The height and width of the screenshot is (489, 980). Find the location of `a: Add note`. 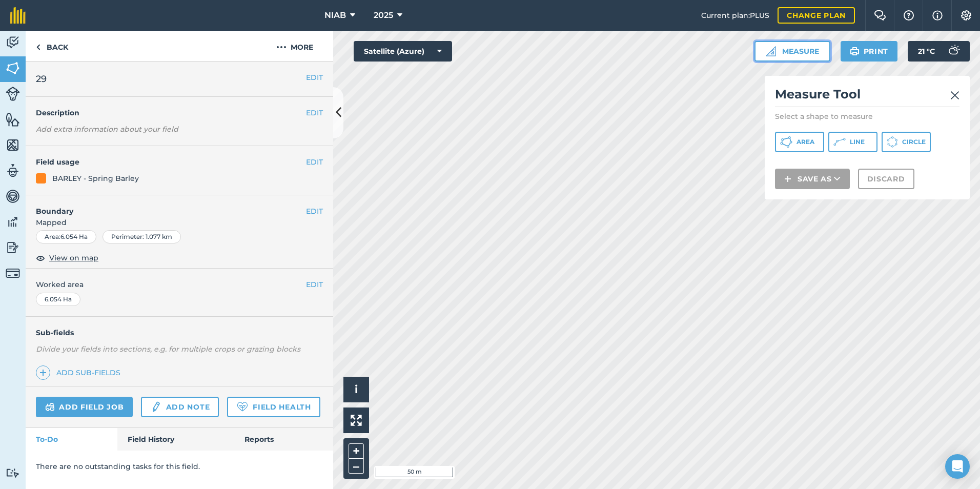

a: Add note is located at coordinates (180, 407).